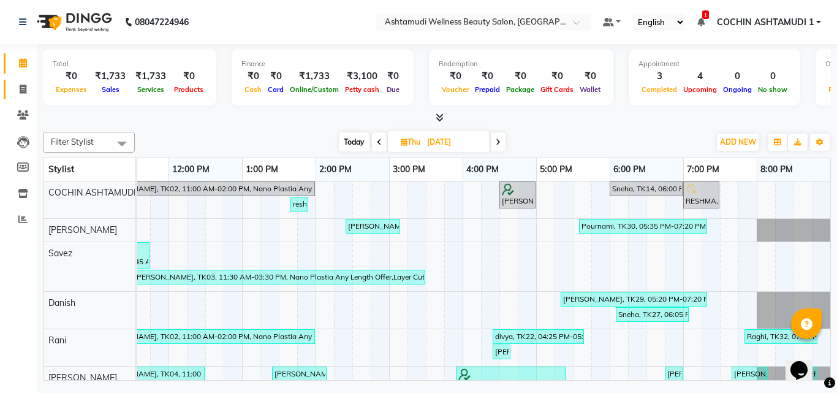 This screenshot has height=393, width=837. Describe the element at coordinates (780, 336) in the screenshot. I see `div: Raghi, TK32, 07:50 PM-08:50 PM, Layer Cut` at that location.